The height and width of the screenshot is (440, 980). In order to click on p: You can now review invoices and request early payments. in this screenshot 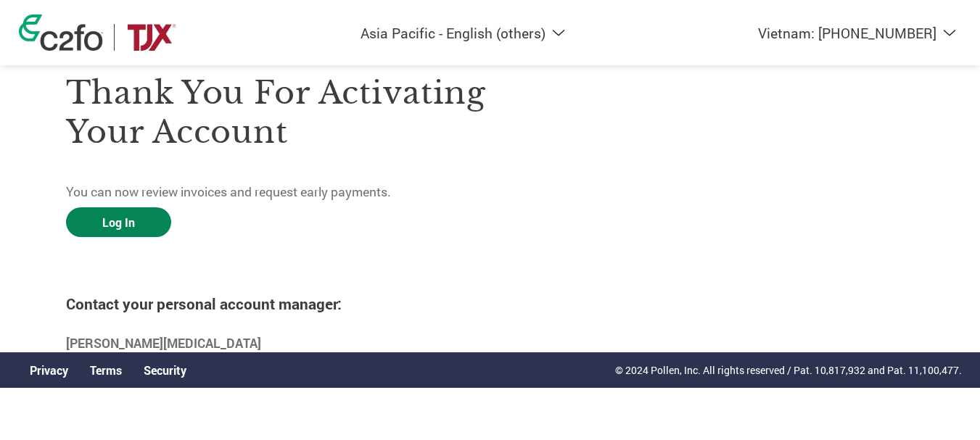, I will do `click(277, 192)`.